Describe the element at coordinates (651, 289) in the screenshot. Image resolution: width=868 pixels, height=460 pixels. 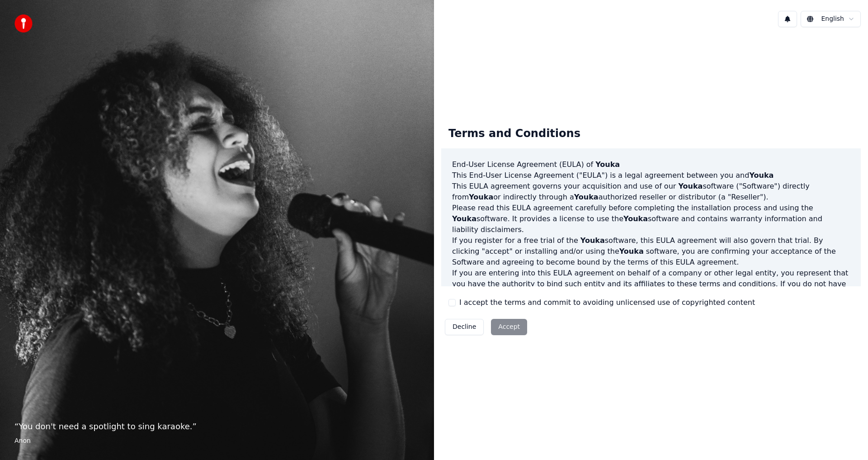
I see `p: If you are entering into this EULA agreement on behalf of a company or other legal entity, you re...` at that location.